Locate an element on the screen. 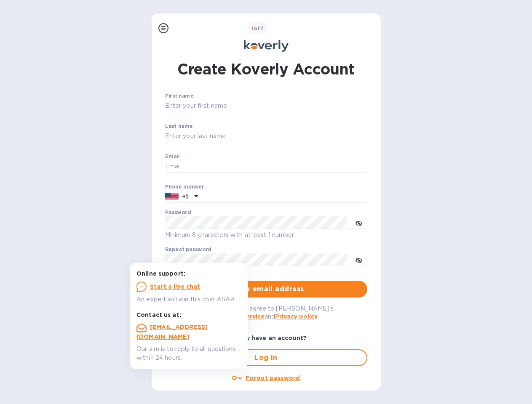 This screenshot has height=404, width=532. label: Password is located at coordinates (178, 213).